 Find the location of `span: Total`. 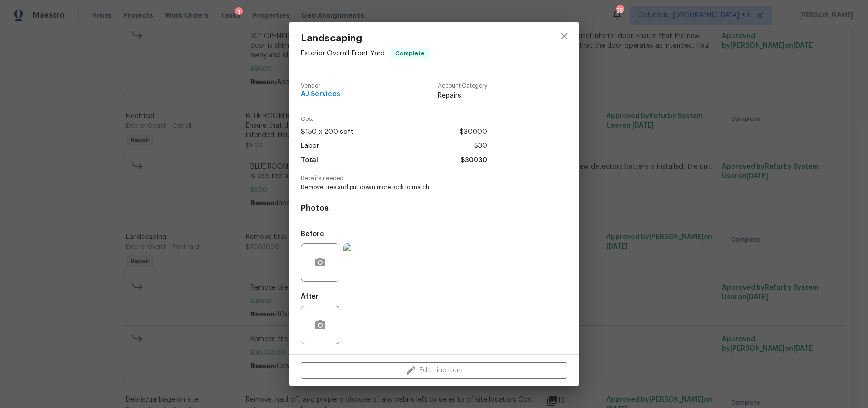

span: Total is located at coordinates (309, 160).